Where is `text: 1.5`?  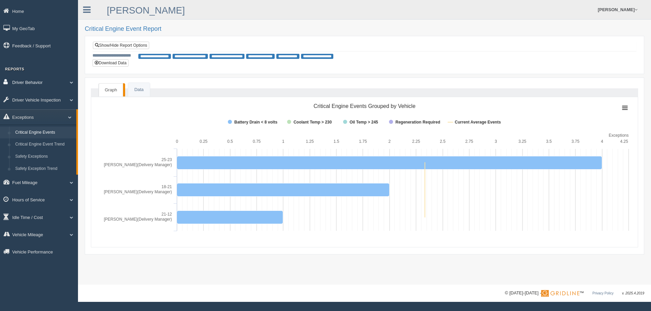 text: 1.5 is located at coordinates (336, 142).